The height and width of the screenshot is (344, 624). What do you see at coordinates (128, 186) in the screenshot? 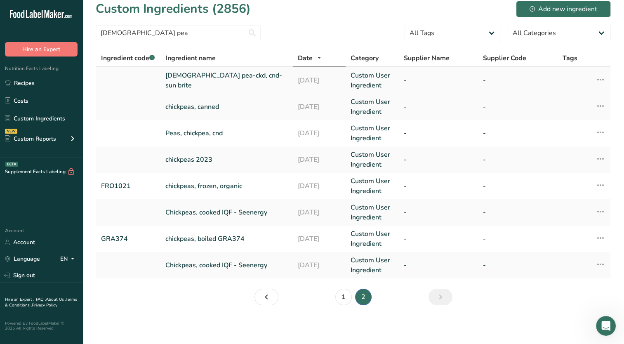
I see `a: FRO1021` at bounding box center [128, 186].